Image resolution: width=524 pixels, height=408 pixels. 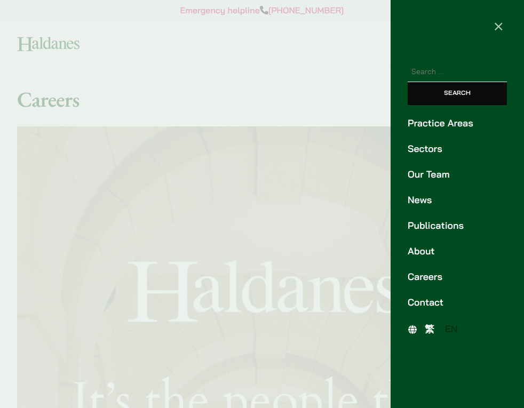 I want to click on a: About, so click(x=457, y=251).